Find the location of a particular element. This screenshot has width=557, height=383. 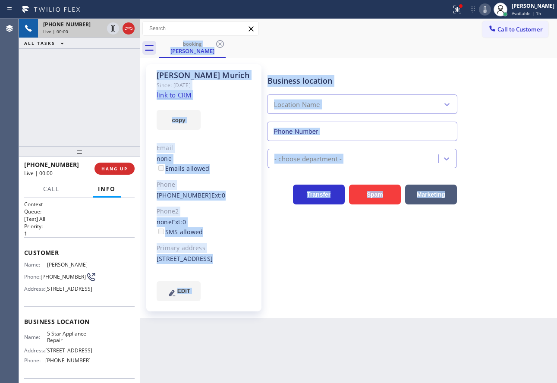

h1: Context is located at coordinates (79, 204).